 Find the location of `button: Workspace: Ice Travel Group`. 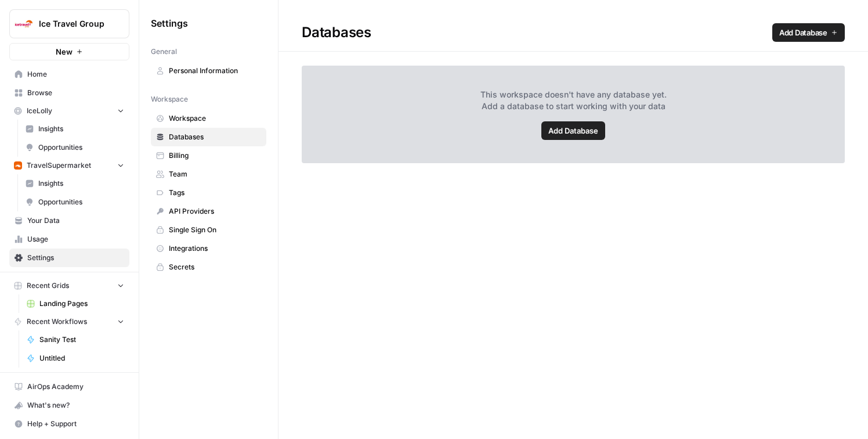

button: Workspace: Ice Travel Group is located at coordinates (69, 24).